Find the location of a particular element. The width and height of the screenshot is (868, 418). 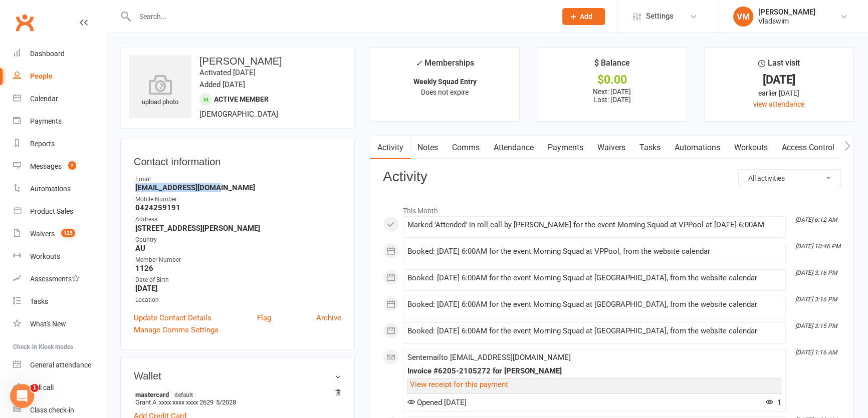

a: Notes is located at coordinates (427, 148).